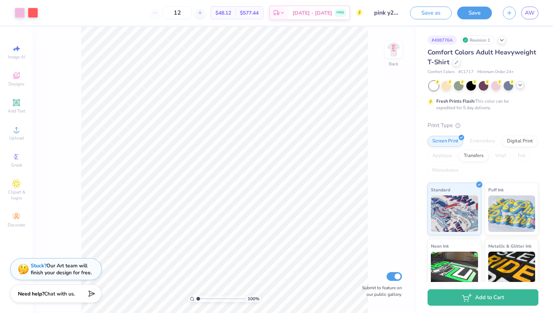 The width and height of the screenshot is (553, 313). Describe the element at coordinates (16, 225) in the screenshot. I see `span: Decorate` at that location.